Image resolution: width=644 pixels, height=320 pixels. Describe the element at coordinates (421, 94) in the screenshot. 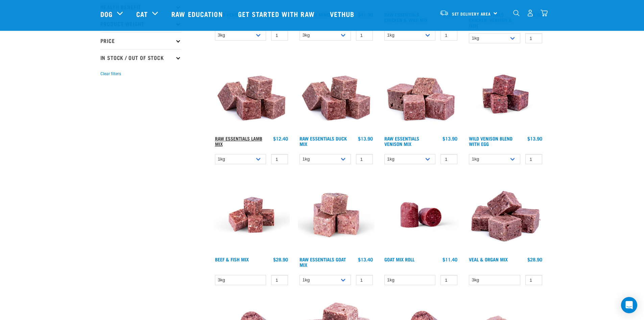

I see `img: 1113 RE Venison Mix 01` at that location.